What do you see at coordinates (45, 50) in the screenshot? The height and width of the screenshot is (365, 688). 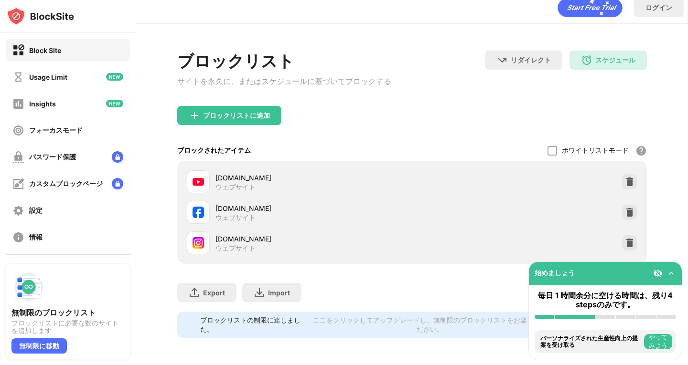 I see `div: Block Site` at bounding box center [45, 50].